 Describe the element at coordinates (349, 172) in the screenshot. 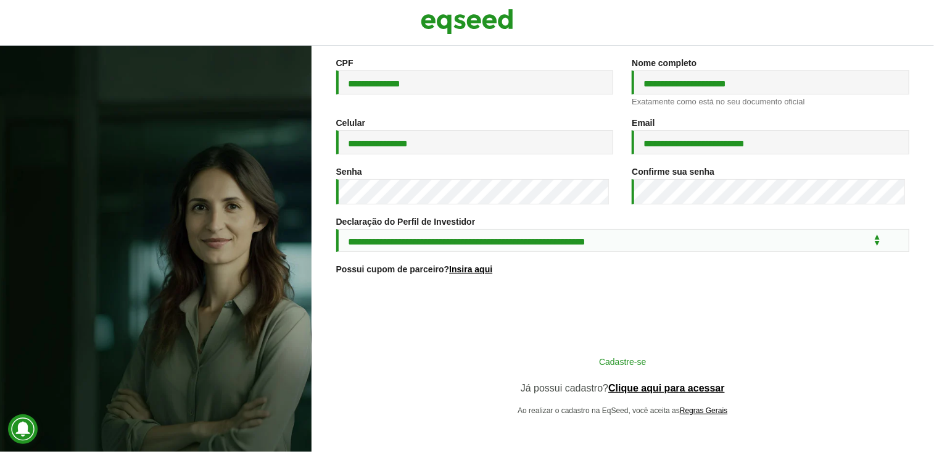

I see `label: Senha` at that location.